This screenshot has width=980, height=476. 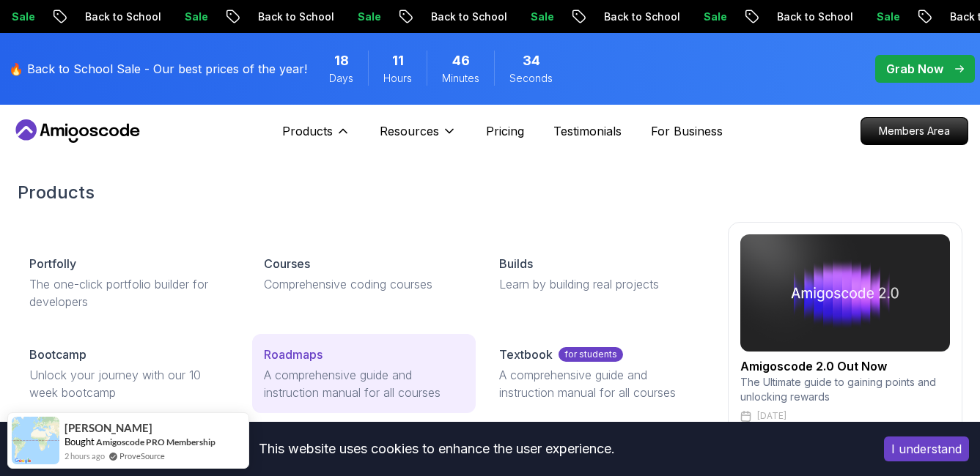 I want to click on a: Textbookfor studentsA comprehensive guide and instruction manual for all courses, so click(x=599, y=374).